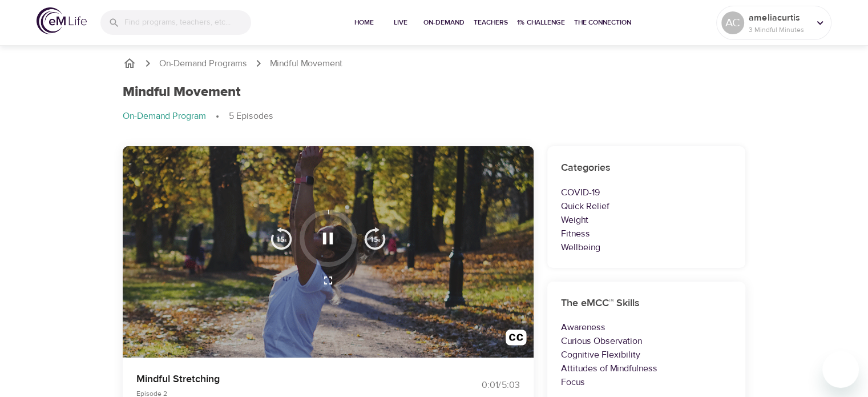  I want to click on div: 0:01 / 5:03, so click(477, 385).